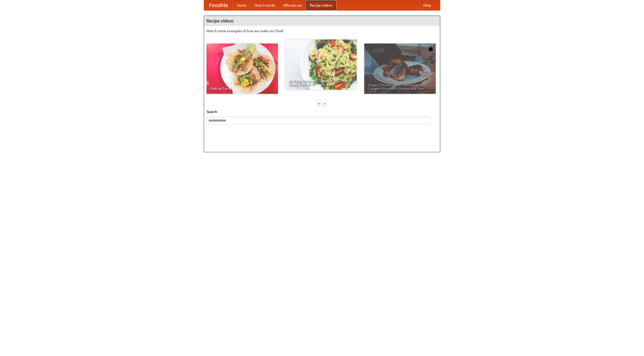 The image size is (644, 356). What do you see at coordinates (218, 5) in the screenshot?
I see `a: FoodMe` at bounding box center [218, 5].